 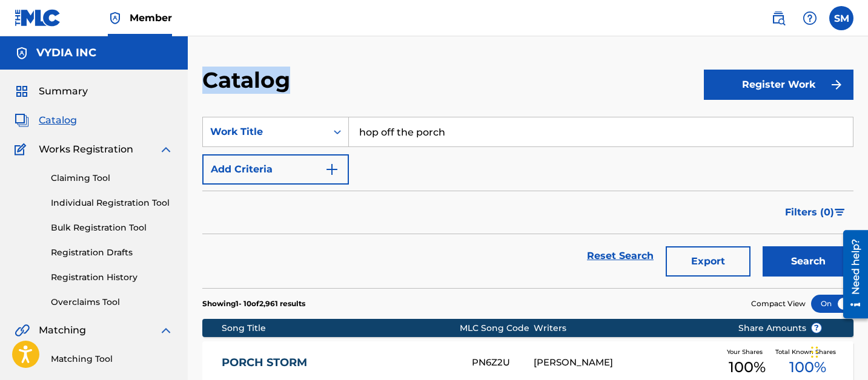 I want to click on a: Public Search, so click(x=779, y=18).